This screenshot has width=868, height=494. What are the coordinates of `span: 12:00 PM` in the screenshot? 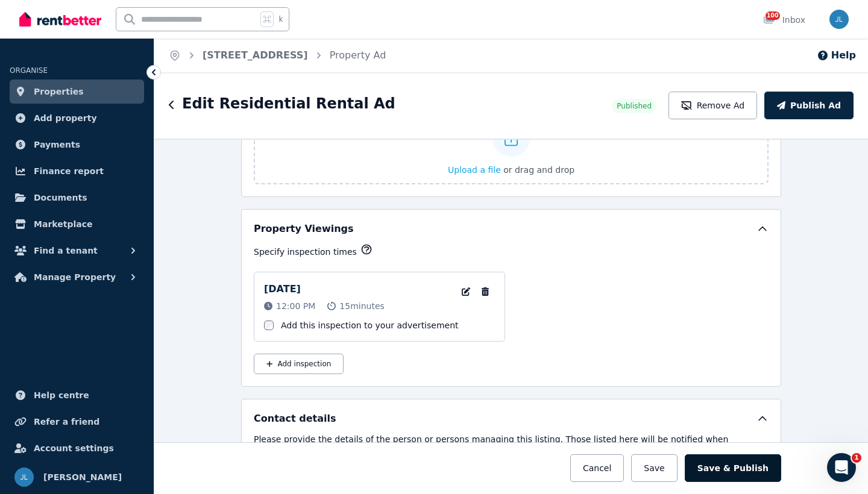 It's located at (296, 306).